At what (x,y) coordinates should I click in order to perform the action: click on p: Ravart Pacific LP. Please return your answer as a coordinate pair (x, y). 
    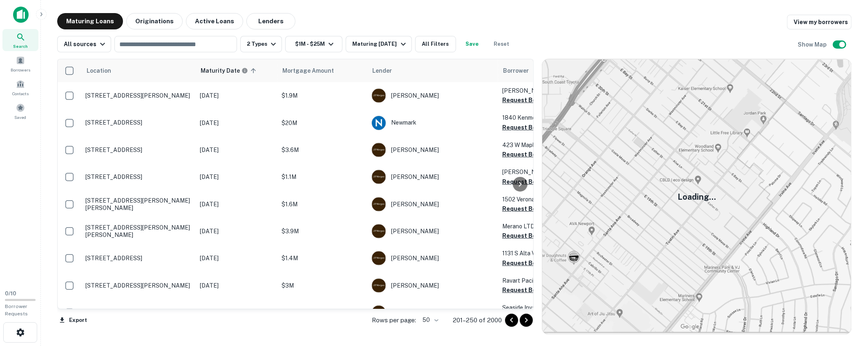
    Looking at the image, I should click on (543, 281).